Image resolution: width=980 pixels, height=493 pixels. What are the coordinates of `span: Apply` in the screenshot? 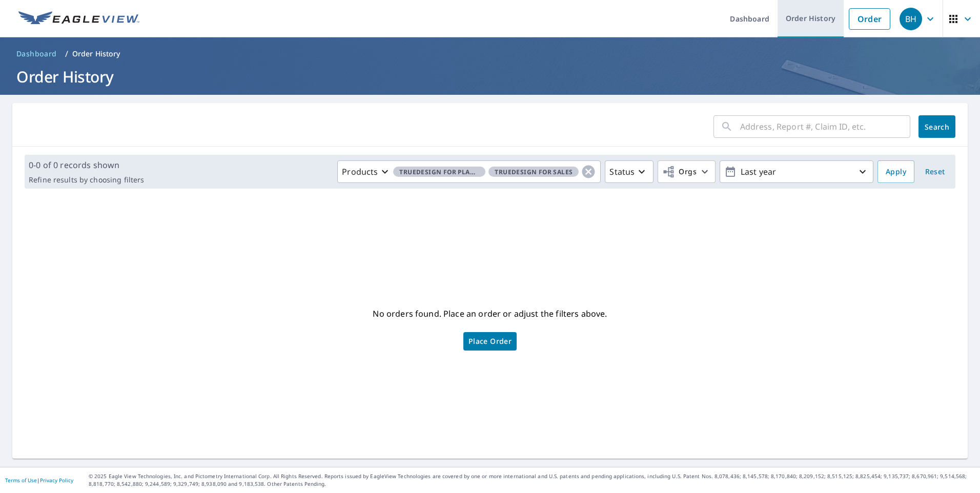 It's located at (896, 172).